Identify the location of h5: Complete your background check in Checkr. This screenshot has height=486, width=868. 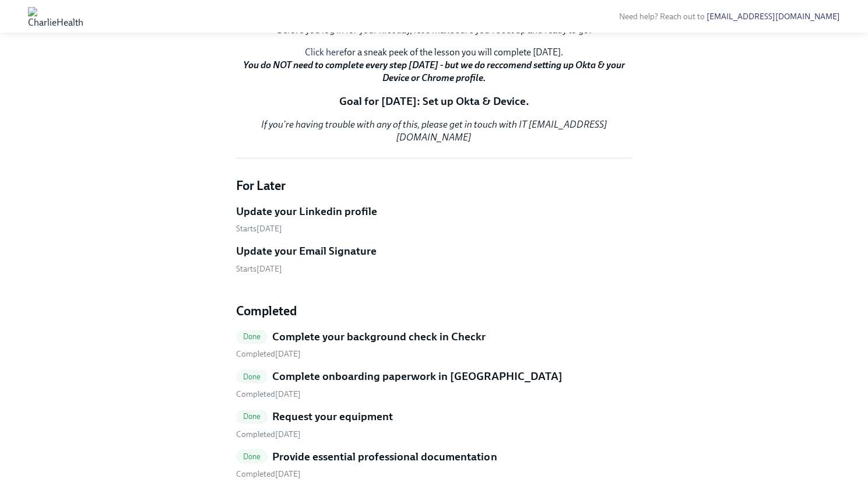
(379, 337).